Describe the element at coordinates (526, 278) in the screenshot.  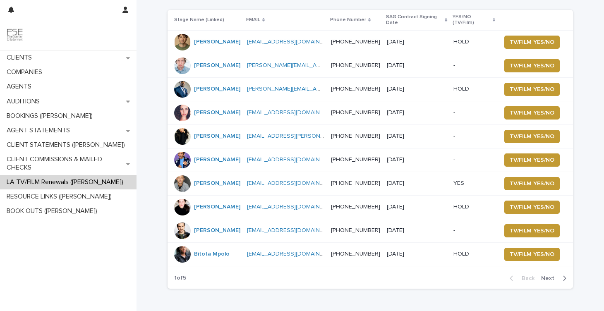
I see `span: Back` at that location.